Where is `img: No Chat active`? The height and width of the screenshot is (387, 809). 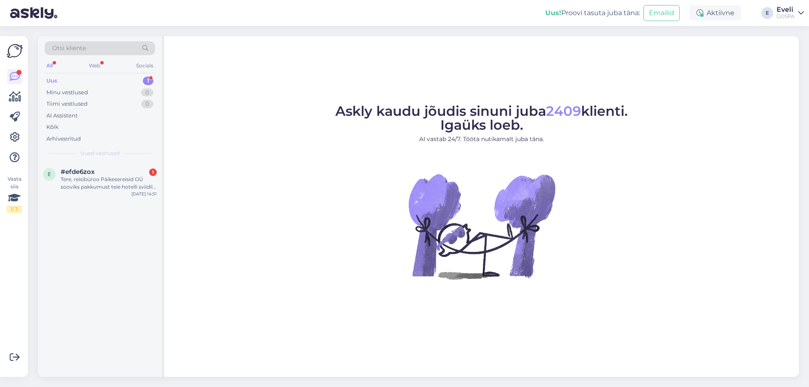
img: No Chat active is located at coordinates (482, 226).